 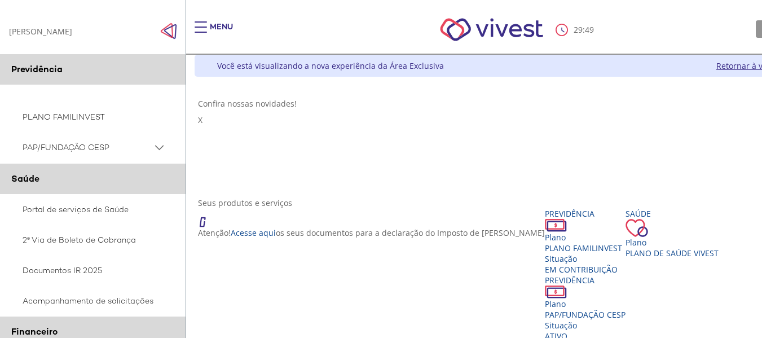 I want to click on span: 49, so click(x=589, y=29).